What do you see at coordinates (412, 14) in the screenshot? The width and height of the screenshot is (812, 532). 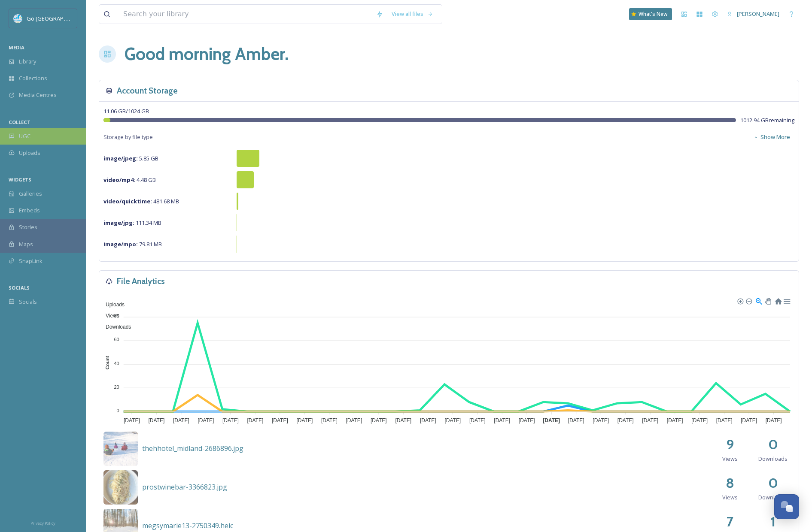 I see `div: View all files` at bounding box center [412, 14].